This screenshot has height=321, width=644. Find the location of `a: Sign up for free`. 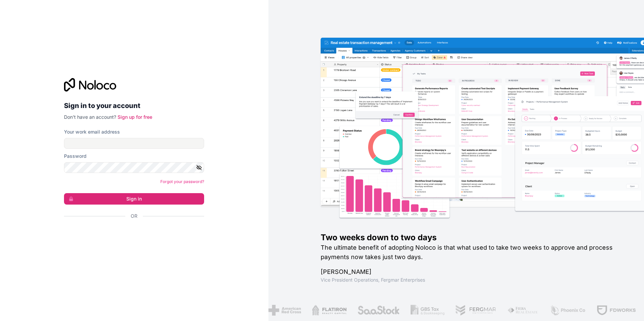

a: Sign up for free is located at coordinates (135, 116).